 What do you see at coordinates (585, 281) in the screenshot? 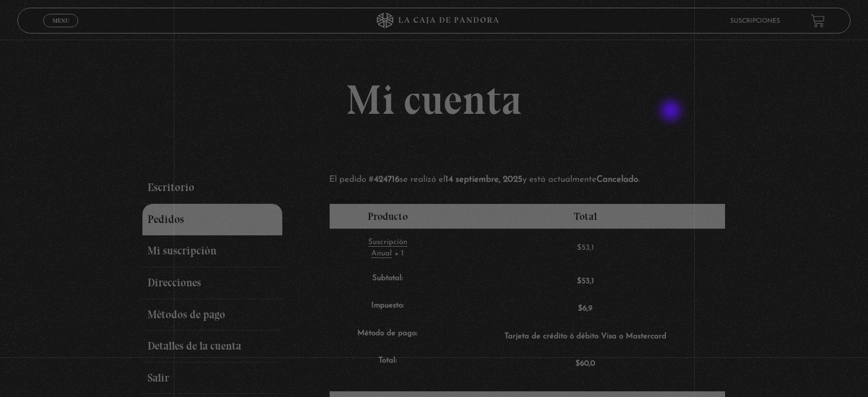
I see `span: 53,1` at bounding box center [585, 281].